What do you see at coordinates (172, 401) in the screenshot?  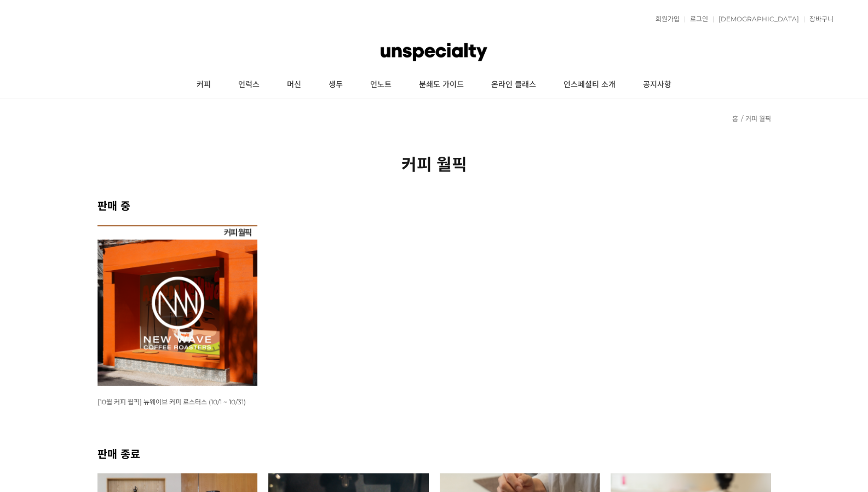 I see `a: [10월 커피 월픽] 뉴웨이브 커피 로스터스 (10/1 ~ 10/31)` at bounding box center [172, 401].